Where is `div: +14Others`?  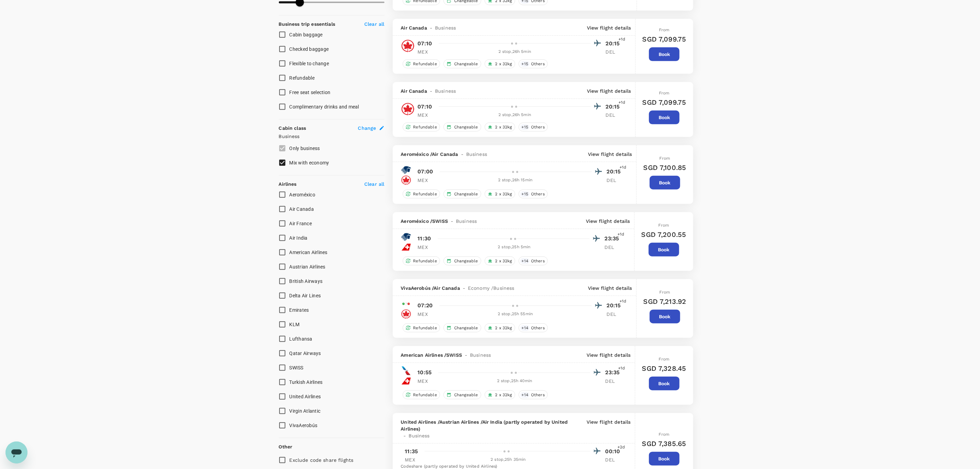
div: +14Others is located at coordinates (533, 261).